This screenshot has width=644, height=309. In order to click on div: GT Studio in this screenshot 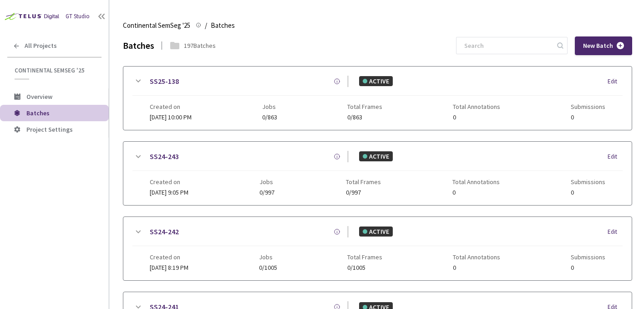, I will do `click(77, 16)`.